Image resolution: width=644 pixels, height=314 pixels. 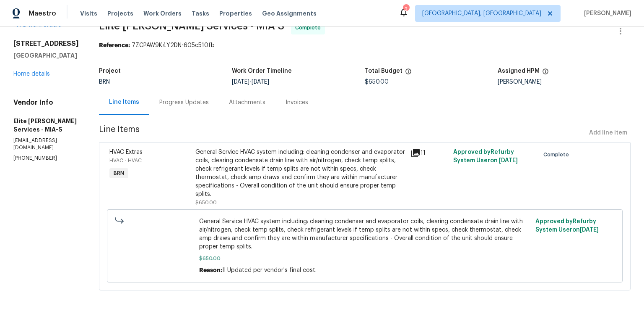 I want to click on div: Progress Updates, so click(x=184, y=102).